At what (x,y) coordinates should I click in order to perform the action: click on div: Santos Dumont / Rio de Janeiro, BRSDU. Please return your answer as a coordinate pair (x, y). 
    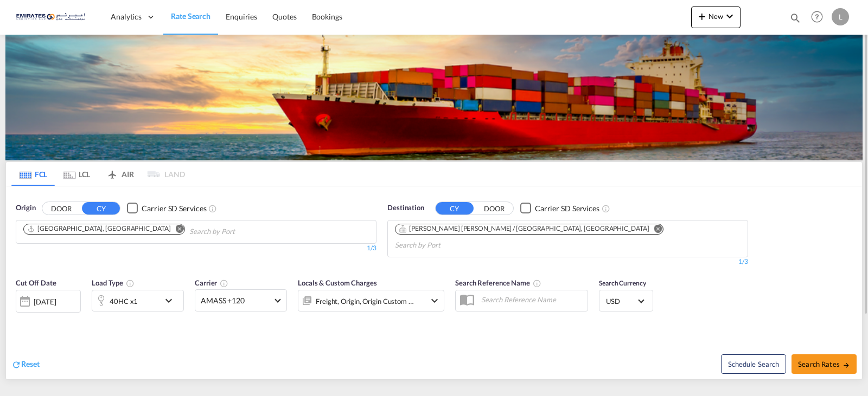
    Looking at the image, I should click on (524, 229).